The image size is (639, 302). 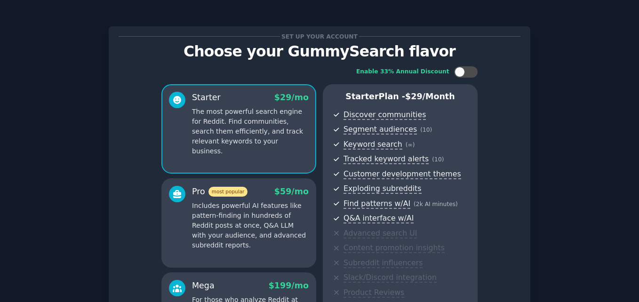 What do you see at coordinates (203, 286) in the screenshot?
I see `div: Mega` at bounding box center [203, 286].